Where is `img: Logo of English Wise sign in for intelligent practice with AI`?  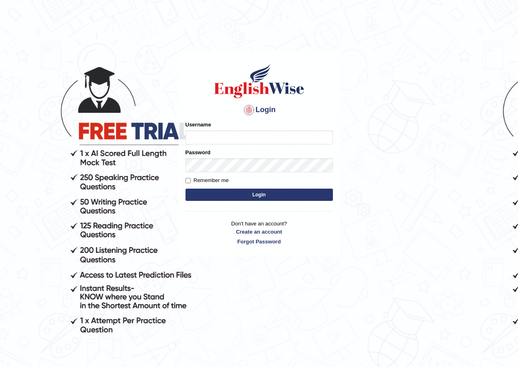
img: Logo of English Wise sign in for intelligent practice with AI is located at coordinates (259, 81).